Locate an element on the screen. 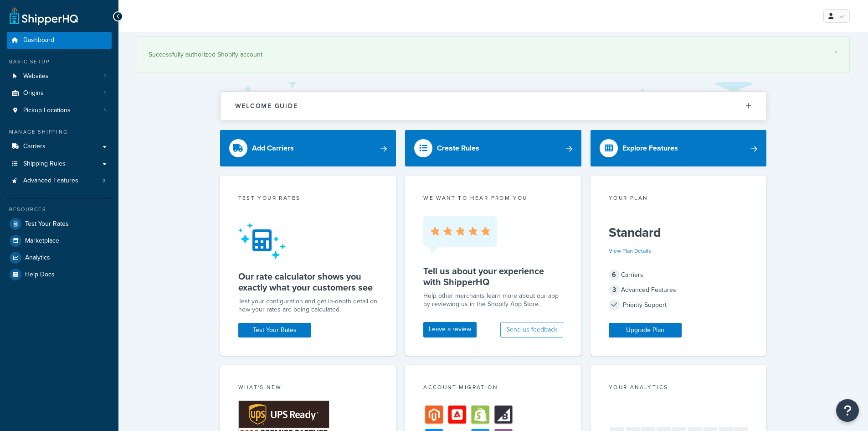  li: Carriers is located at coordinates (59, 146).